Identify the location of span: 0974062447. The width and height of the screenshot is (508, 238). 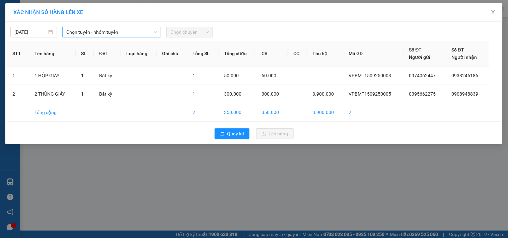
(422, 76).